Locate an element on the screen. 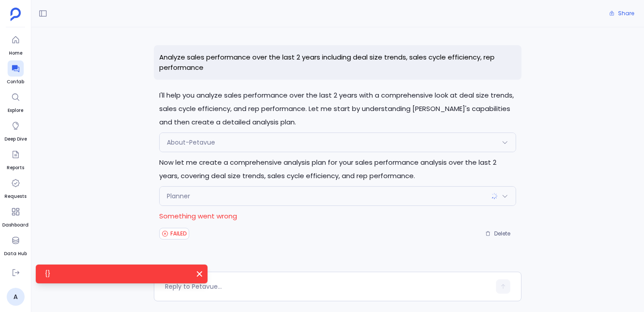 Image resolution: width=644 pixels, height=312 pixels. a: A is located at coordinates (16, 297).